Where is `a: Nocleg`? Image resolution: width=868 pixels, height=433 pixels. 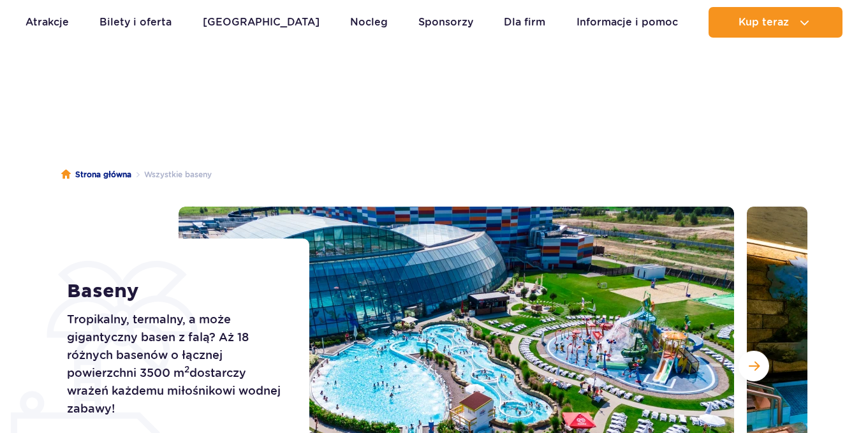 a: Nocleg is located at coordinates (369, 23).